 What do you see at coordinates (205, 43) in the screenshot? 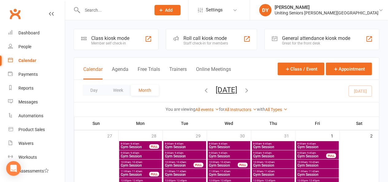
I see `div: Staff check-in for members` at bounding box center [205, 43].